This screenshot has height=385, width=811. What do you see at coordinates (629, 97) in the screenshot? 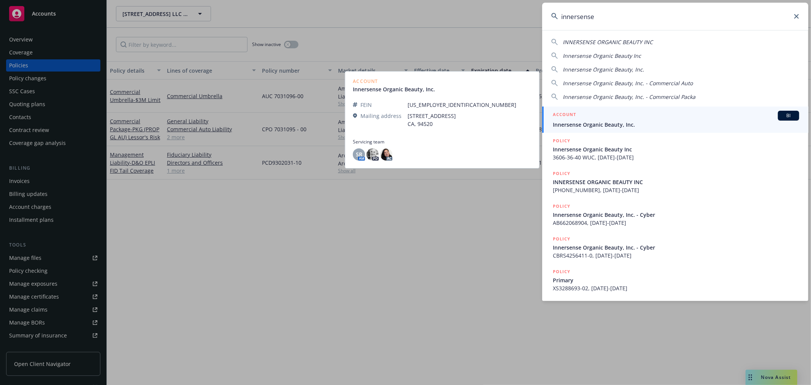
I see `span: Innersense Organic Beauty, Inc. - Commercial Packa` at bounding box center [629, 97].